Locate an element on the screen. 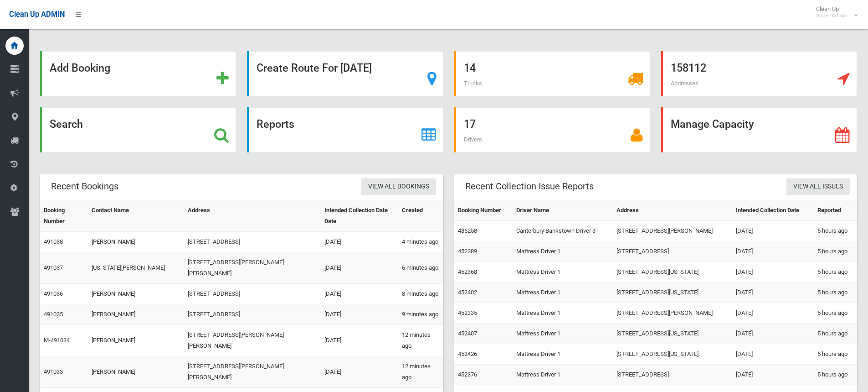 This screenshot has height=392, width=868. td: 8 minutes ago is located at coordinates (421, 294).